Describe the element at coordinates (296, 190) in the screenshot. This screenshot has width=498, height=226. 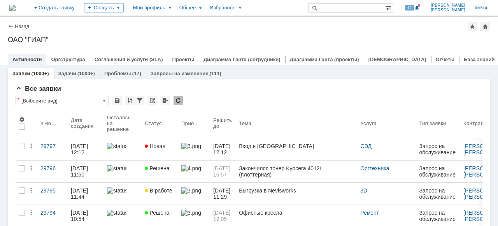
I see `div: Выгрузка в Nevisworks` at that location.